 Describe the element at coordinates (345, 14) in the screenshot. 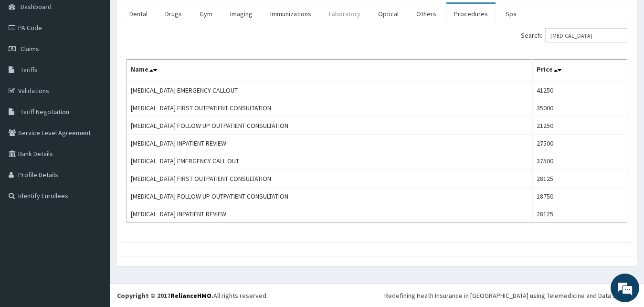

I see `a: Laboratory` at that location.